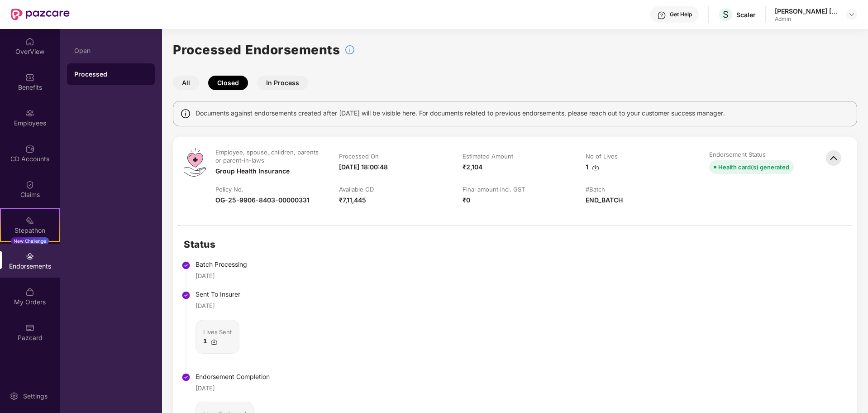  Describe the element at coordinates (602, 157) in the screenshot. I see `div: No of Lives` at that location.